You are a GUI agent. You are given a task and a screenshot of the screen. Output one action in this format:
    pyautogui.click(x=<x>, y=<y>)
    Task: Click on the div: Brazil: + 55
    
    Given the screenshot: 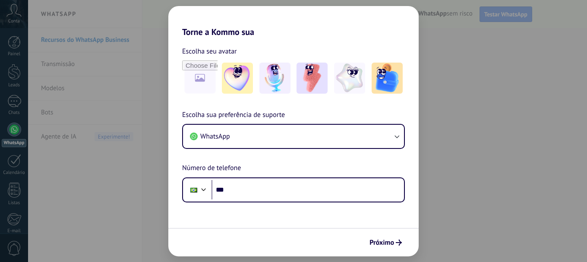 What is the action you would take?
    pyautogui.click(x=194, y=190)
    